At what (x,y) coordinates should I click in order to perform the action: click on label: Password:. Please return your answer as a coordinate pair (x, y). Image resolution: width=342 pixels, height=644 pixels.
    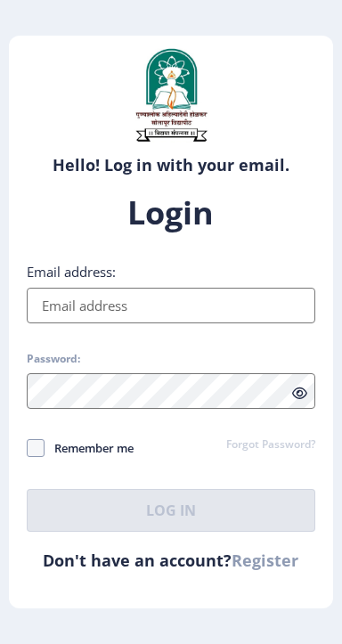
    Looking at the image, I should click on (53, 360).